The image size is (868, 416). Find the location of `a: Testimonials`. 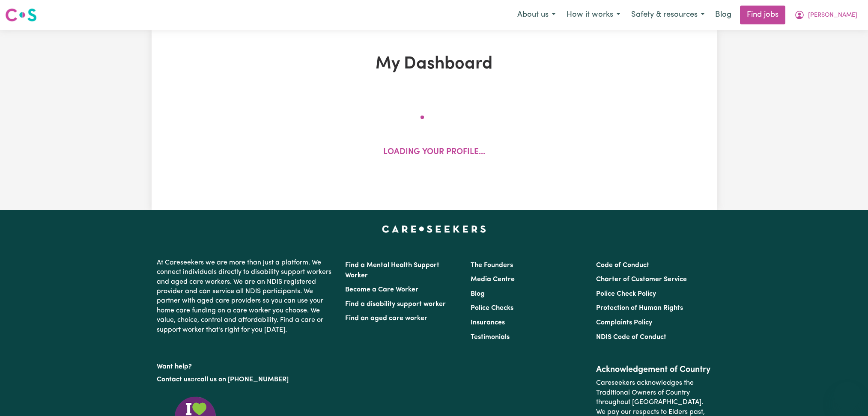

a: Testimonials is located at coordinates (490, 338).